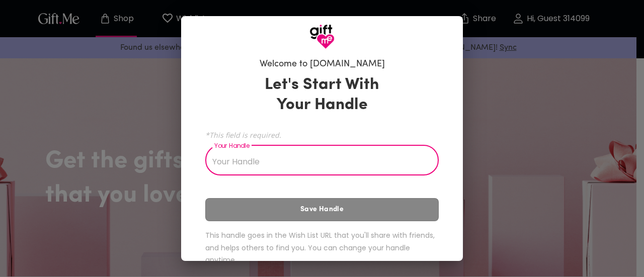  What do you see at coordinates (322, 248) in the screenshot?
I see `h6: This handle goes in the Wish List URL that you'll share with friends, and helps others to find yo...` at bounding box center [322, 248].